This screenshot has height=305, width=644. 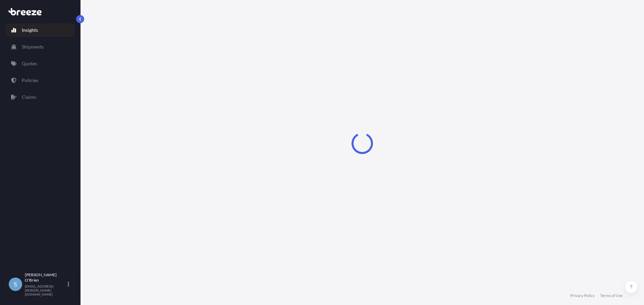 I want to click on span: S, so click(x=15, y=285).